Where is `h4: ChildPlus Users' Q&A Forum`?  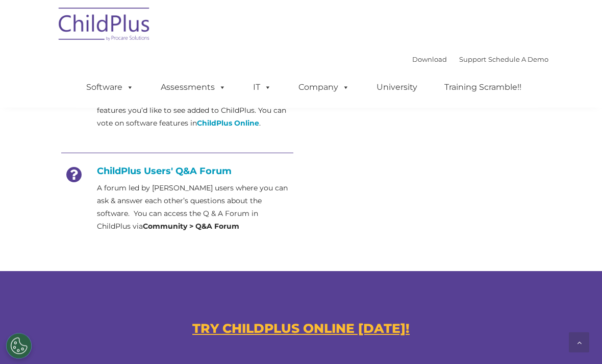
h4: ChildPlus Users' Q&A Forum is located at coordinates (177, 171).